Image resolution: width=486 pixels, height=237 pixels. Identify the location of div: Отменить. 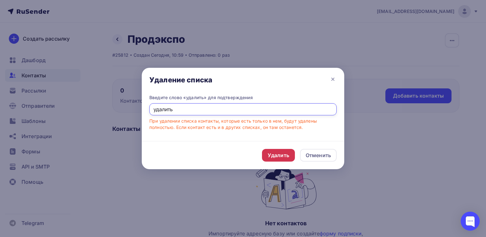
(318, 155).